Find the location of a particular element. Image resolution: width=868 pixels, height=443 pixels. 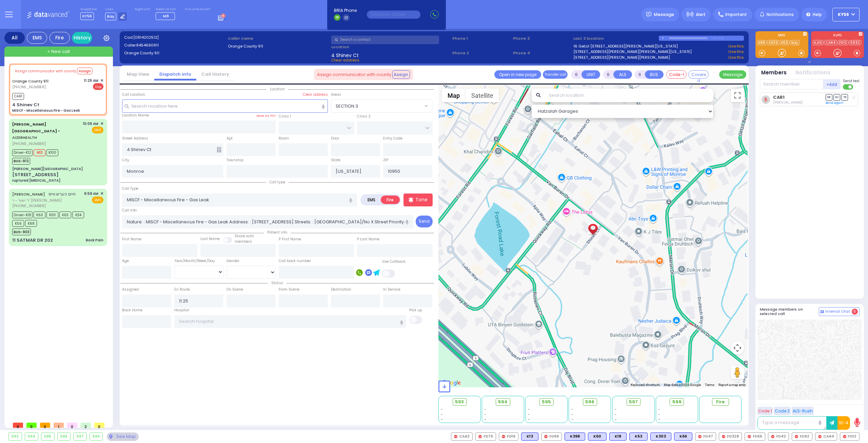

span: K100 is located at coordinates (52, 152).